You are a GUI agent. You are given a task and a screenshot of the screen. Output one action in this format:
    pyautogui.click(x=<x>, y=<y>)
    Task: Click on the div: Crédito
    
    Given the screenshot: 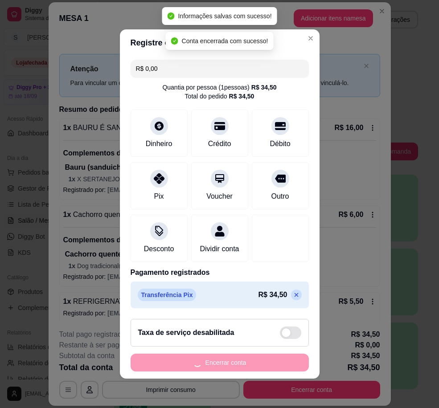 What is the action you would take?
    pyautogui.click(x=219, y=144)
    